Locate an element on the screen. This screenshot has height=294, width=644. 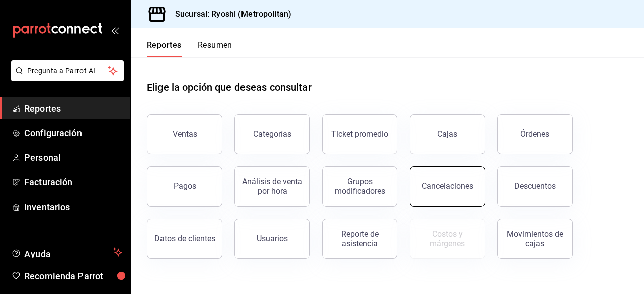
button: Contrata inventarios para ver este reporte is located at coordinates (447, 239).